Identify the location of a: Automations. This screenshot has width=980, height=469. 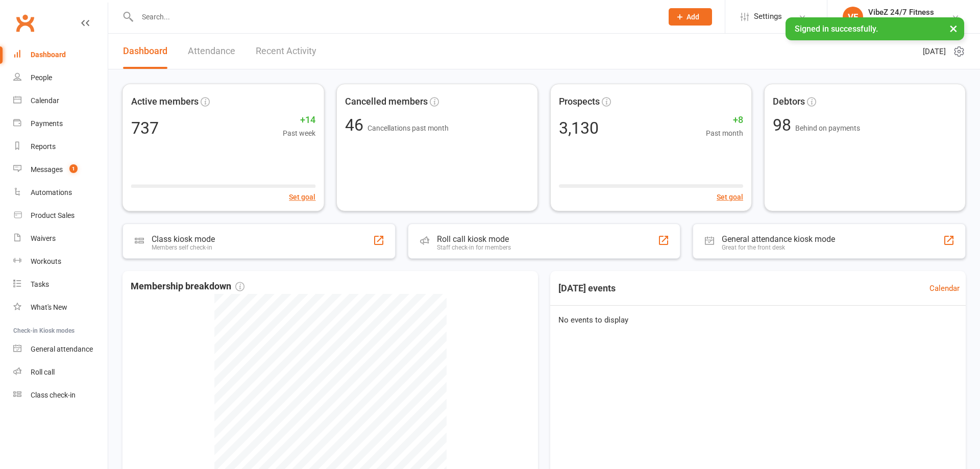
(60, 193).